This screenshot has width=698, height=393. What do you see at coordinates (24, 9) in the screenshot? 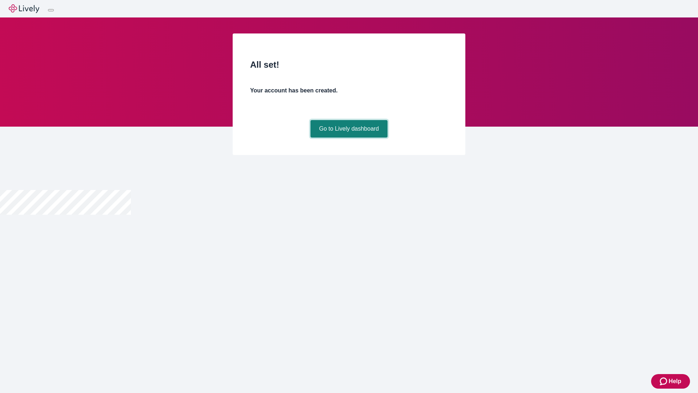
I see `img: Lively` at bounding box center [24, 9].